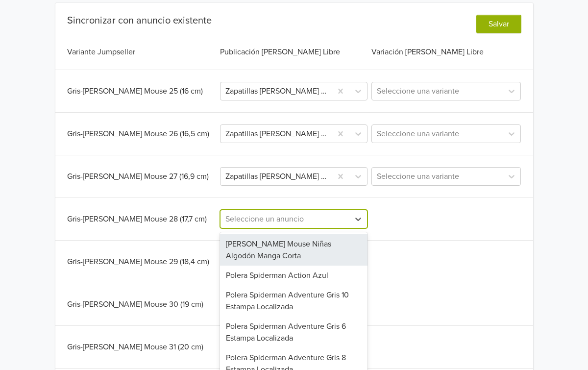  Describe the element at coordinates (294, 275) in the screenshot. I see `div: Polera Spiderman Action Azul` at that location.